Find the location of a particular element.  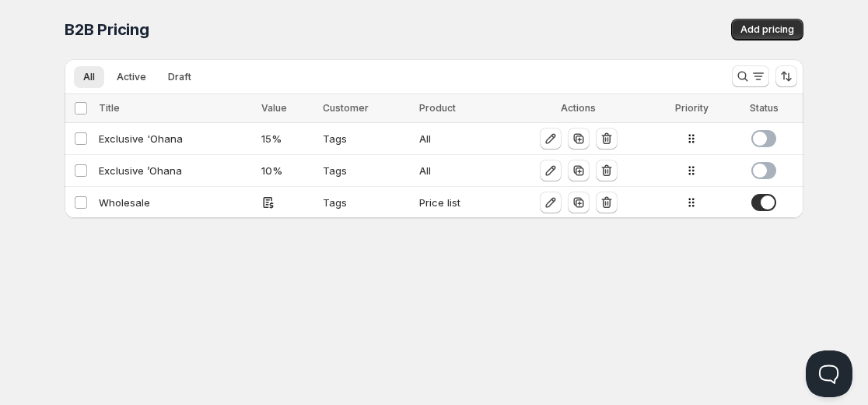

div: Wholesale is located at coordinates (175, 203).